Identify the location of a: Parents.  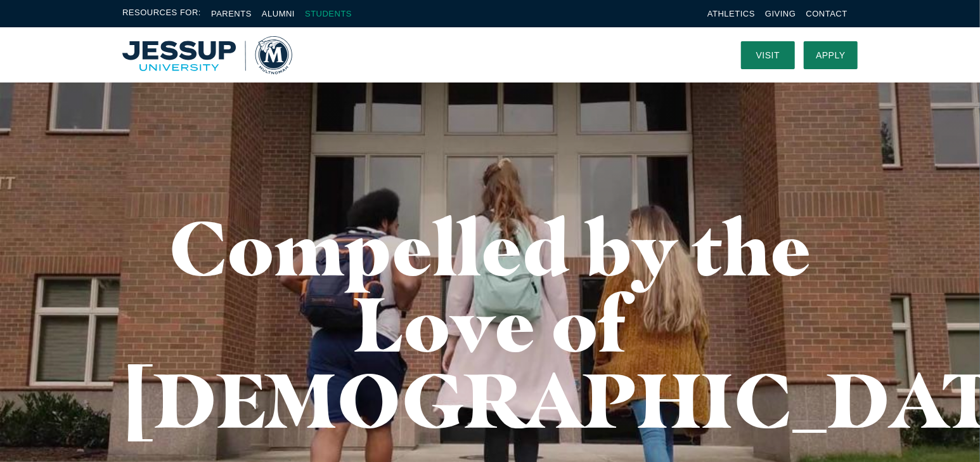
(231, 13).